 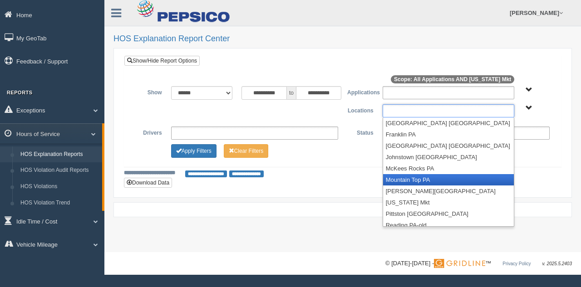 What do you see at coordinates (291, 93) in the screenshot?
I see `span: to` at bounding box center [291, 93].